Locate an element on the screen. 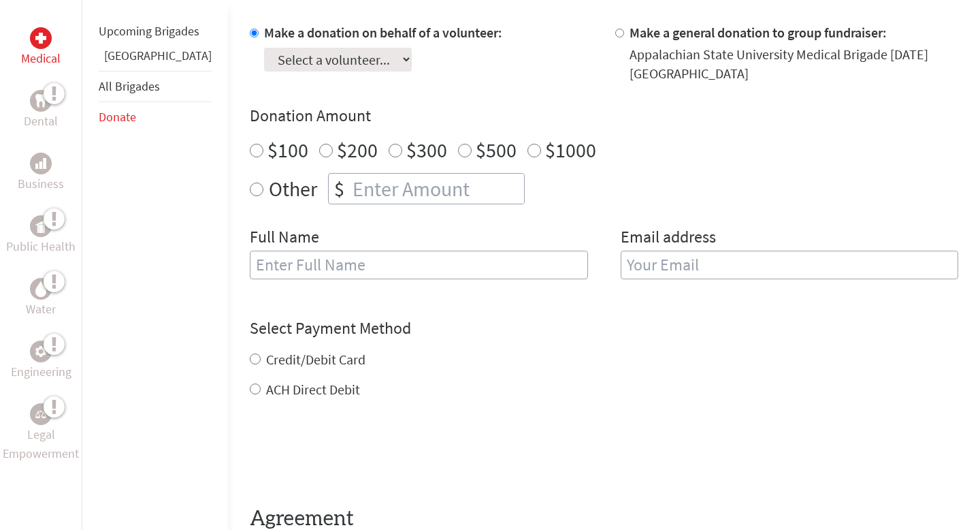 Image resolution: width=980 pixels, height=530 pixels. label: Full Name is located at coordinates (284, 238).